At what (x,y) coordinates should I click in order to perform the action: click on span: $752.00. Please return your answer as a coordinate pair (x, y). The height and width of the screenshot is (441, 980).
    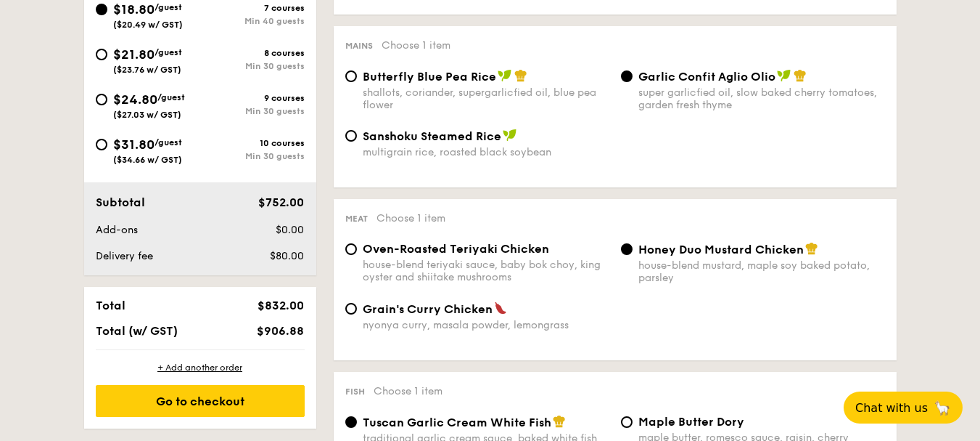
    Looking at the image, I should click on (281, 202).